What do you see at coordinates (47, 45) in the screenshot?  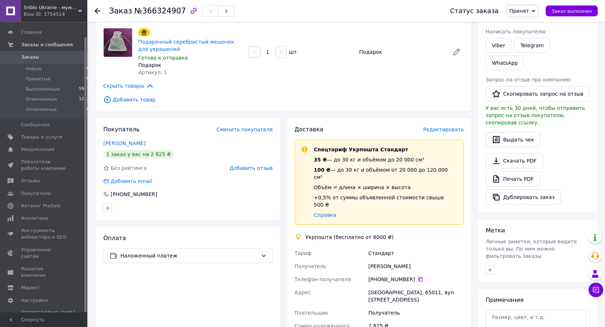 I see `span: Заказы и сообщения` at bounding box center [47, 45].